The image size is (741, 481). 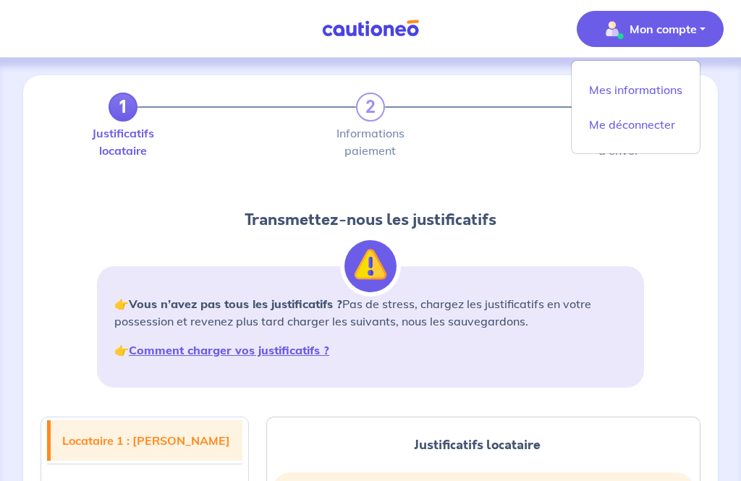 What do you see at coordinates (618, 142) in the screenshot?
I see `label: Confirmation d'envoi` at bounding box center [618, 142].